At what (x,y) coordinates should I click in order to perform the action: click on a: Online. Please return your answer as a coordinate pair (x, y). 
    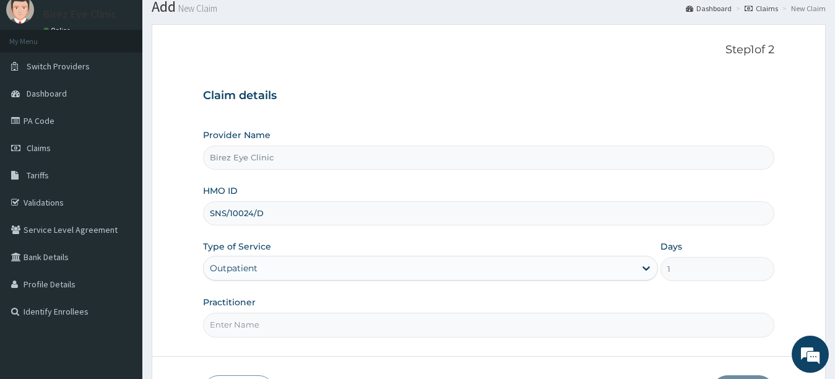
    Looking at the image, I should click on (58, 30).